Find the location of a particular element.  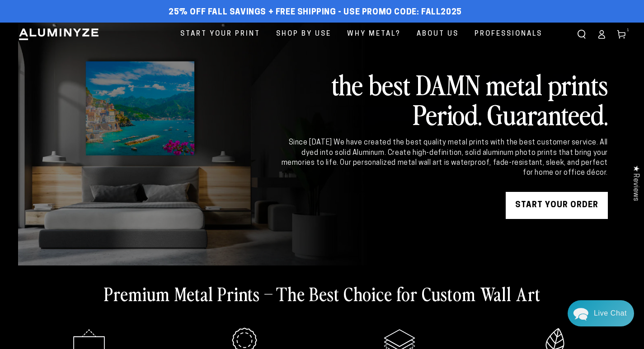

div: Chat widget toggle is located at coordinates (601, 313).